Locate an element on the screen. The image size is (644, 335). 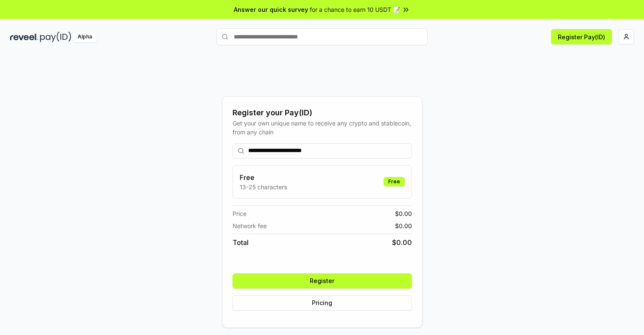
img: pay_id is located at coordinates (56, 37).